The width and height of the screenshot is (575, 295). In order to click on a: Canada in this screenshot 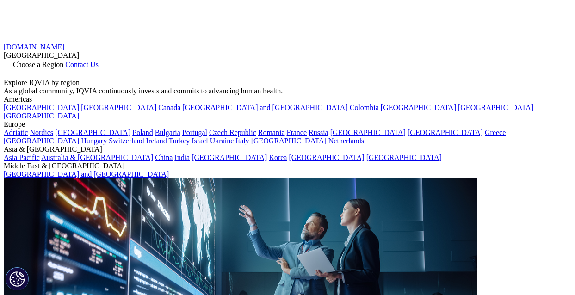, I will do `click(169, 107)`.